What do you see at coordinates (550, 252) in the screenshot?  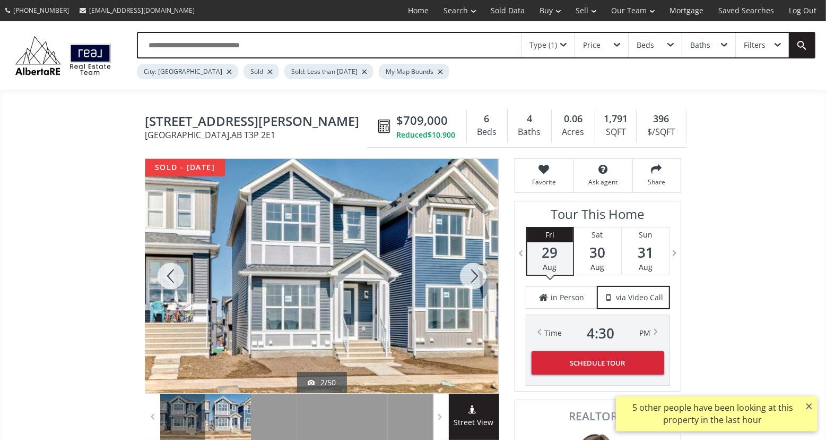 I see `span: 29` at bounding box center [550, 252].